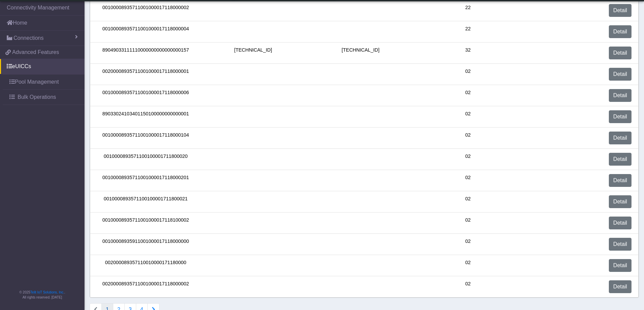  Describe the element at coordinates (37, 97) in the screenshot. I see `span: Bulk Operations` at that location.